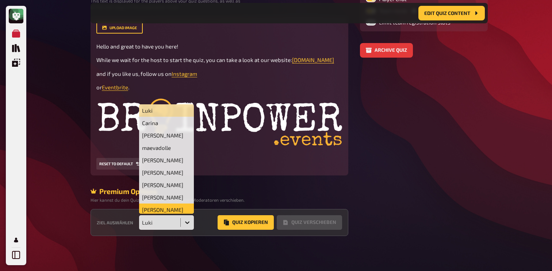  What do you see at coordinates (119, 28) in the screenshot?
I see `button: upload image` at bounding box center [119, 28].